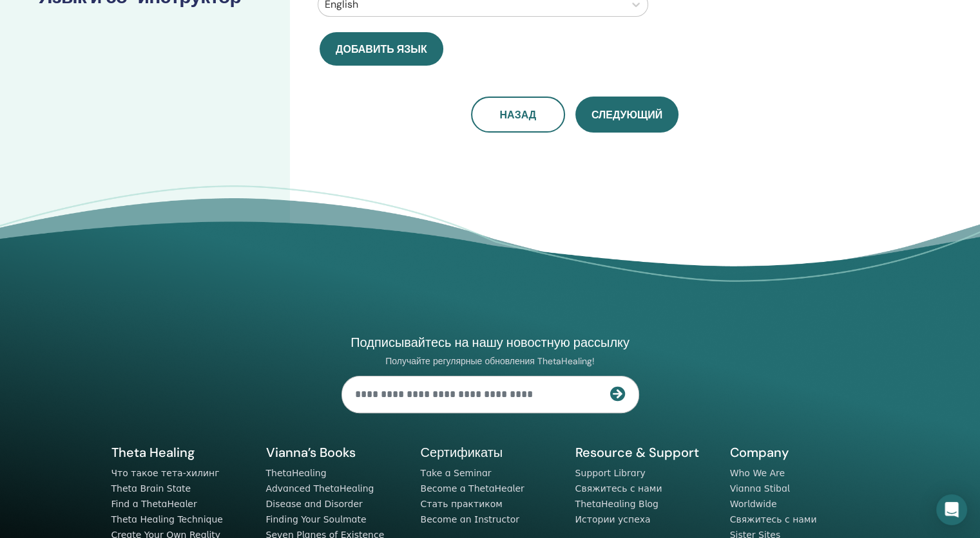  Describe the element at coordinates (461, 504) in the screenshot. I see `a: Стать практиком` at that location.